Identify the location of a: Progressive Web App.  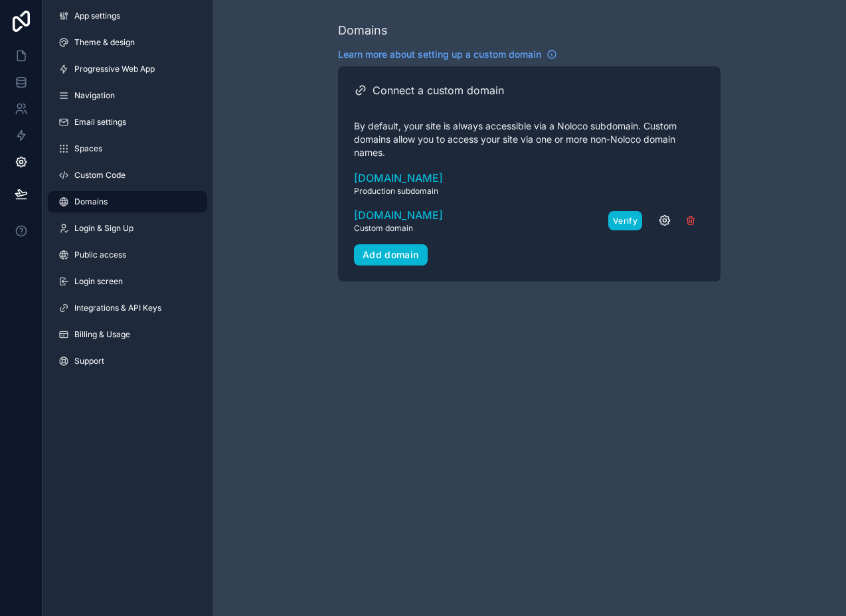
(128, 69).